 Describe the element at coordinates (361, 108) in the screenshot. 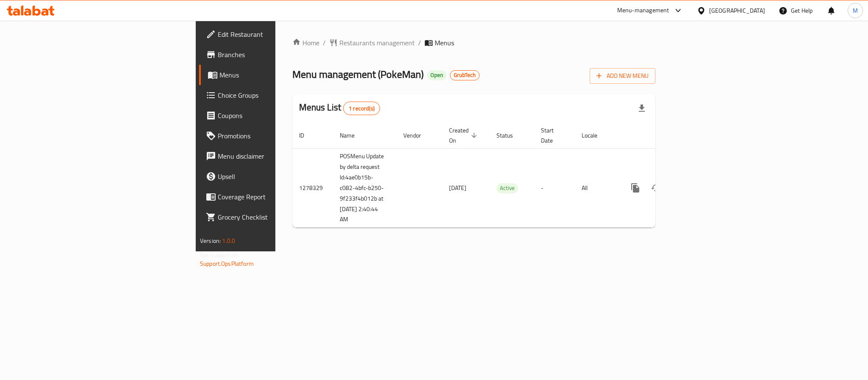

I see `span: 1 record(s)` at that location.